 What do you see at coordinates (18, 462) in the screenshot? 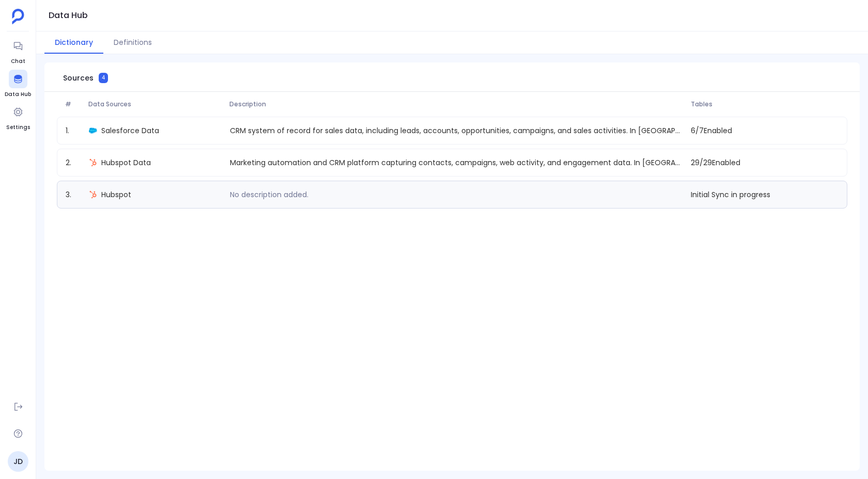
I see `a: JD` at bounding box center [18, 462].